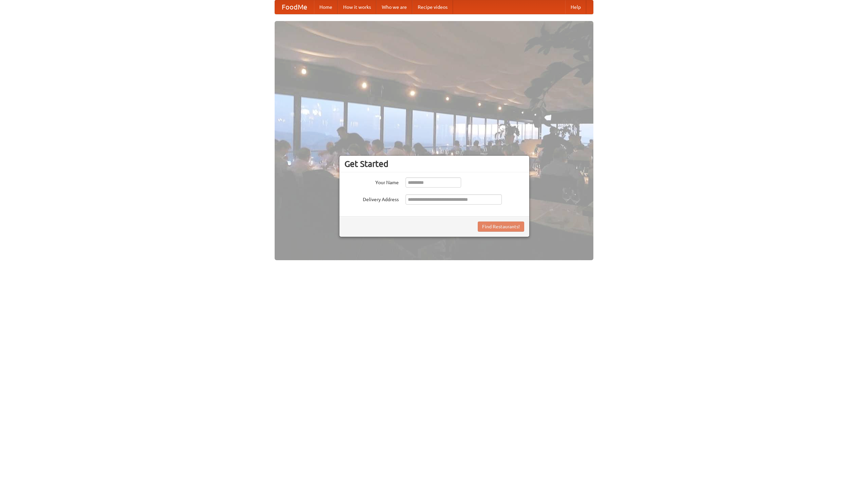 The height and width of the screenshot is (480, 868). What do you see at coordinates (501, 226) in the screenshot?
I see `button: Find Restaurants!` at bounding box center [501, 226].